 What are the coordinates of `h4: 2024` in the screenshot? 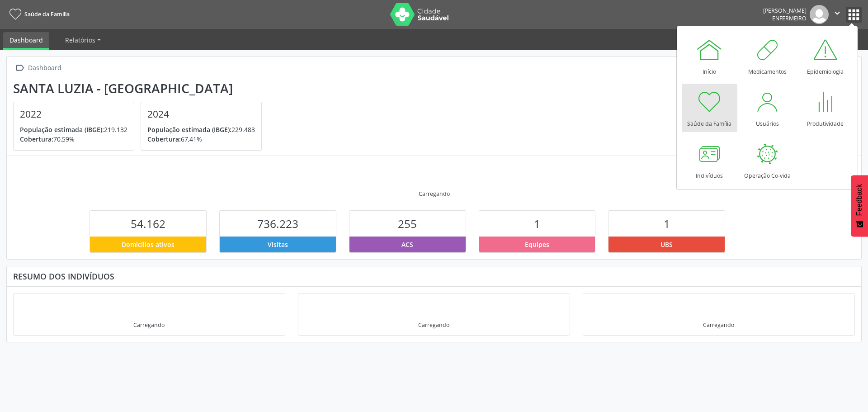 It's located at (201, 114).